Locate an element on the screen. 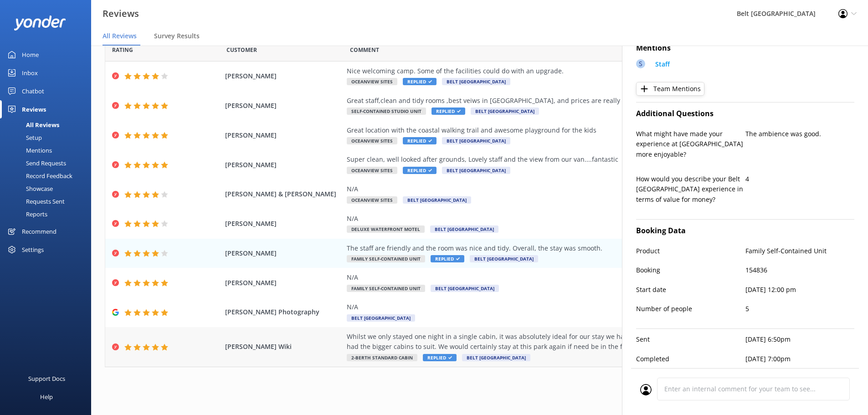 This screenshot has width=868, height=415. div: Recommend is located at coordinates (39, 231).